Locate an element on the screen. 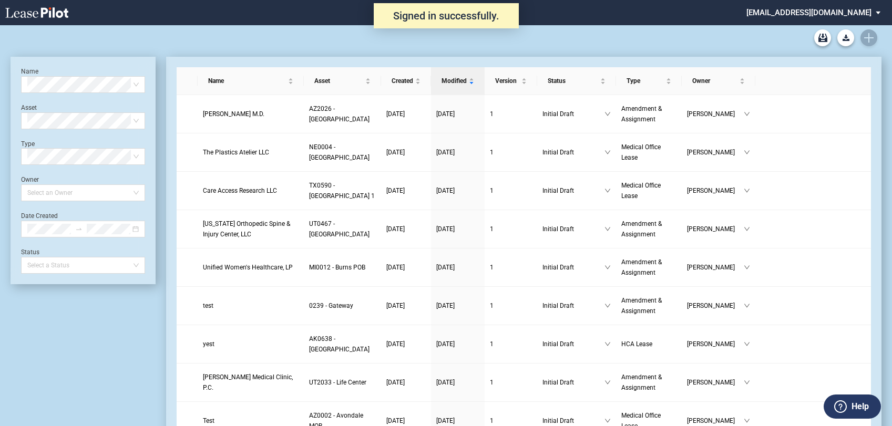 Image resolution: width=892 pixels, height=426 pixels. span: Test is located at coordinates (209, 421).